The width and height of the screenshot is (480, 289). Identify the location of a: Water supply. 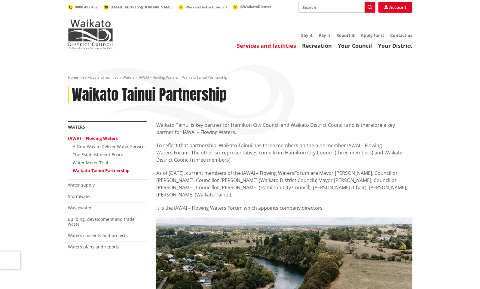
(81, 185).